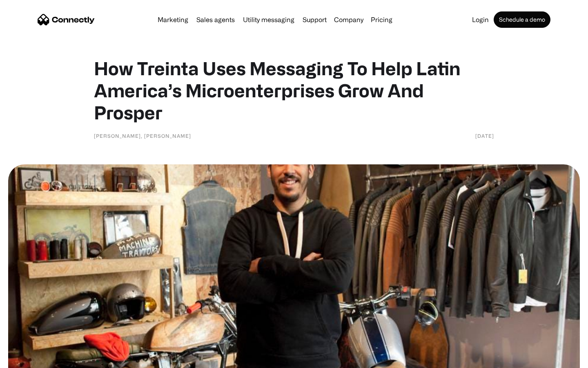 Image resolution: width=588 pixels, height=368 pixels. What do you see at coordinates (315, 20) in the screenshot?
I see `a: Support` at bounding box center [315, 20].